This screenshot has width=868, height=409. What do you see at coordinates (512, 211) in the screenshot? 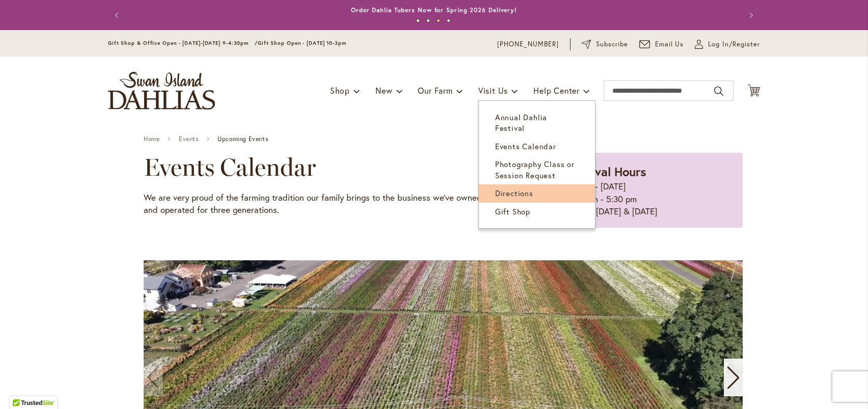
I see `span: Gift Shop` at bounding box center [512, 211].